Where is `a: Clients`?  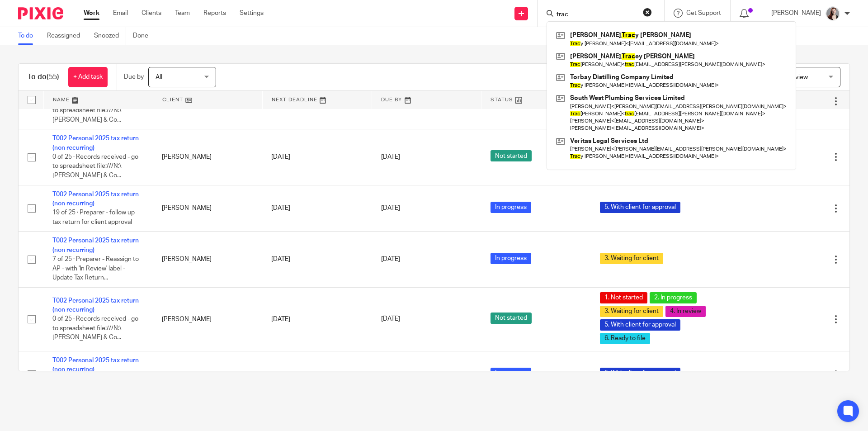
a: Clients is located at coordinates (151, 13).